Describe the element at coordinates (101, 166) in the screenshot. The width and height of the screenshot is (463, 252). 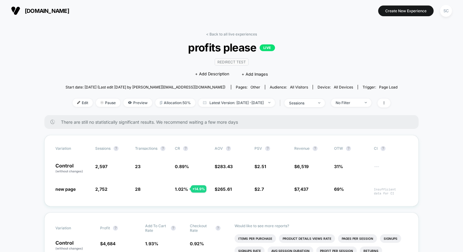
I see `span: 2,597` at that location.